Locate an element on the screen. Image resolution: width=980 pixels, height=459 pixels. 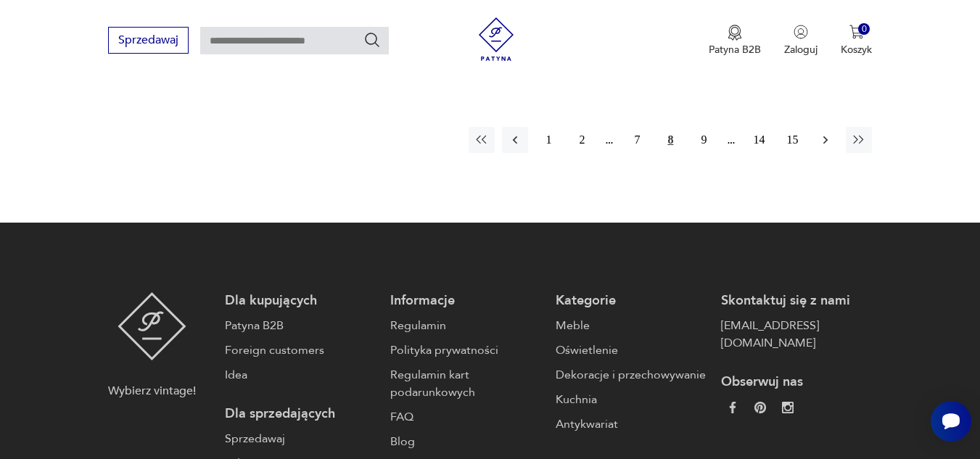
button: 0Koszyk is located at coordinates (856, 40).